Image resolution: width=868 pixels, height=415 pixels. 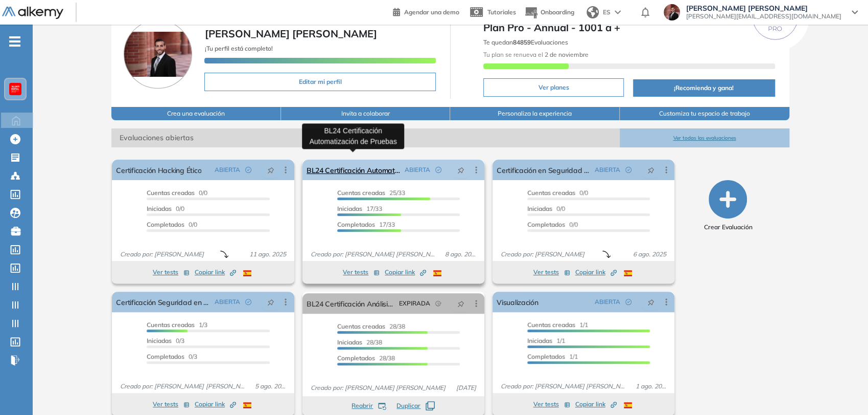 I want to click on span: 8 ago. 2025, so click(x=460, y=254).